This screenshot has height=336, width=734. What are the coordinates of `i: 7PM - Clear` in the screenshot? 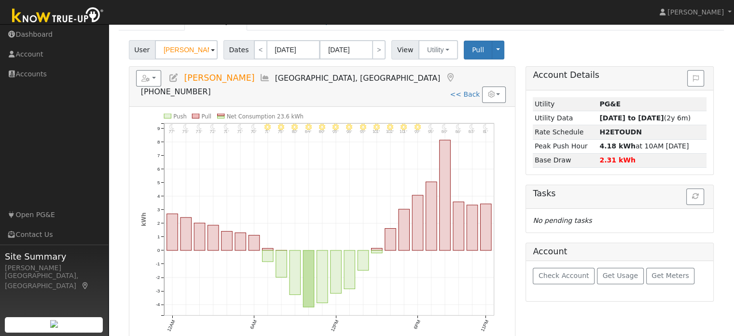 It's located at (431, 127).